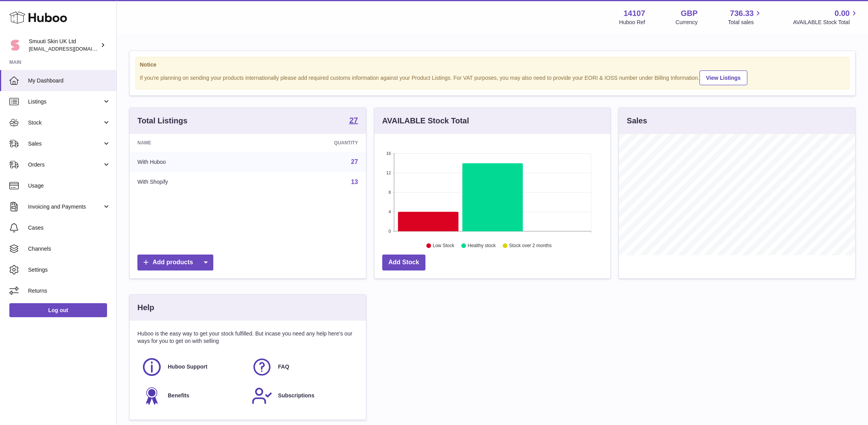 This screenshot has height=425, width=868. What do you see at coordinates (634, 13) in the screenshot?
I see `strong: 14107` at bounding box center [634, 13].